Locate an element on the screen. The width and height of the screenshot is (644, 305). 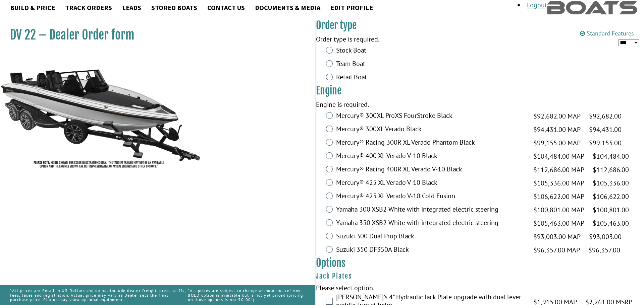
span: $106,622.00 MAP is located at coordinates (559, 196).